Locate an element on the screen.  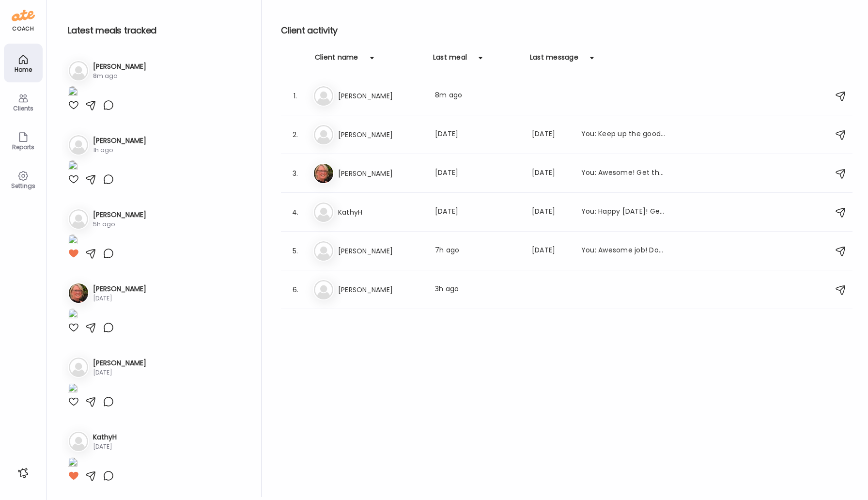
div: 1h ago is located at coordinates (119, 151).